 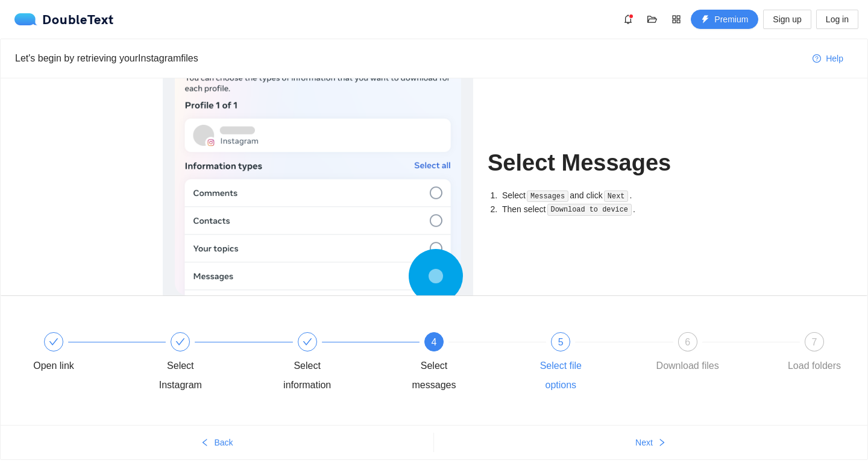 What do you see at coordinates (602, 209) in the screenshot?
I see `li: Then select .` at bounding box center [602, 209].